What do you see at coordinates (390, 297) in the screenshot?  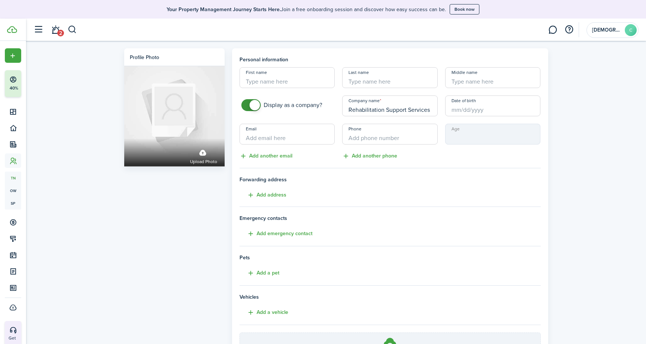 I see `h4: Vehicles` at bounding box center [390, 297].